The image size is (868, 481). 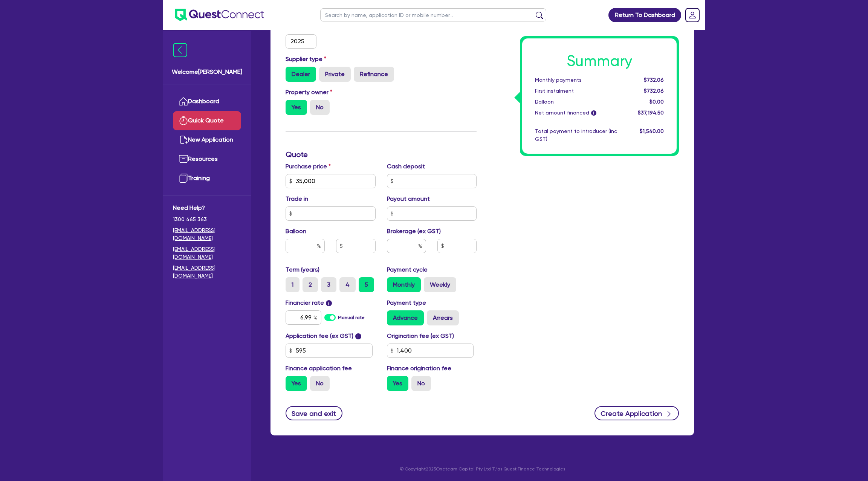 I want to click on span: $0.00, so click(x=657, y=102).